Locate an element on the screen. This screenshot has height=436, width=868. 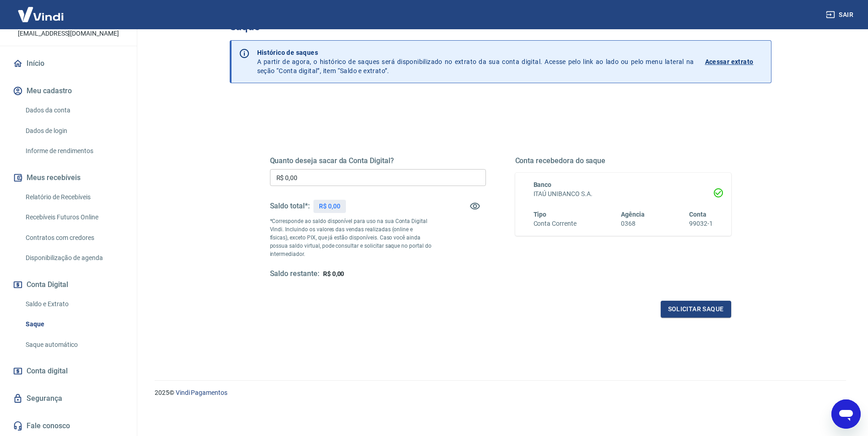
span: Conta digital is located at coordinates (47, 372).